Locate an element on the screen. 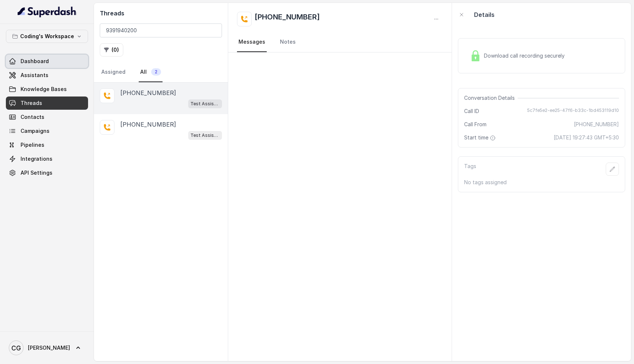 The height and width of the screenshot is (364, 634). a: Threads is located at coordinates (47, 103).